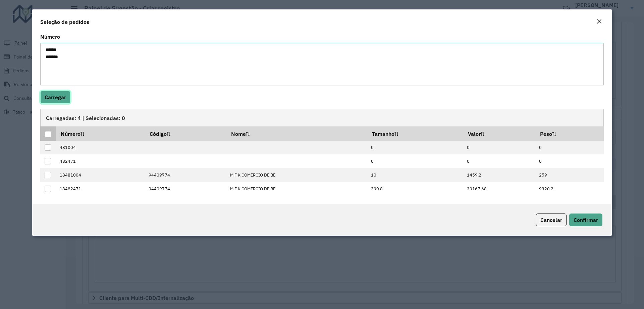 The width and height of the screenshot is (644, 309). What do you see at coordinates (100, 148) in the screenshot?
I see `td: 481004` at bounding box center [100, 148].